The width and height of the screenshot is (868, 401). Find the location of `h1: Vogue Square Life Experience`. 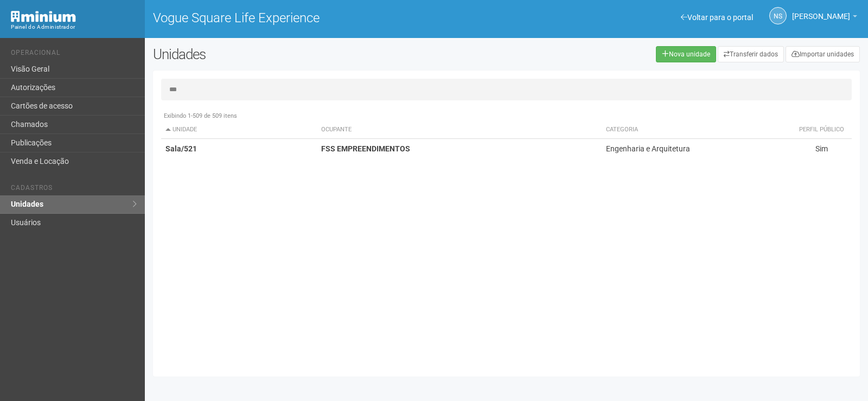

h1: Vogue Square Life Experience is located at coordinates (326, 18).